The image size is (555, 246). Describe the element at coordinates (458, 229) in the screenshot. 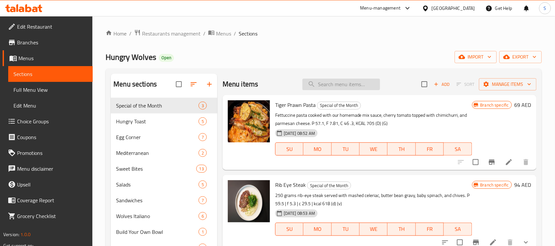

I see `span: SA` at that location.